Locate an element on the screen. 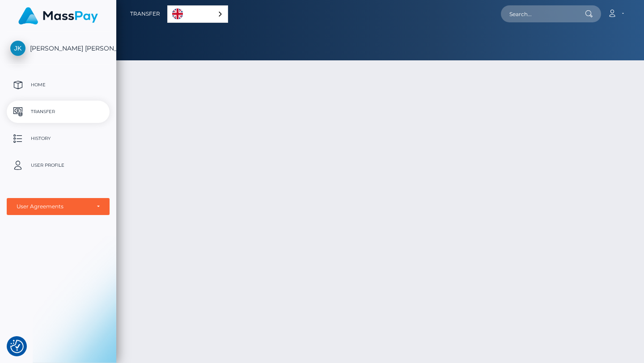  p: Home is located at coordinates (58, 85).